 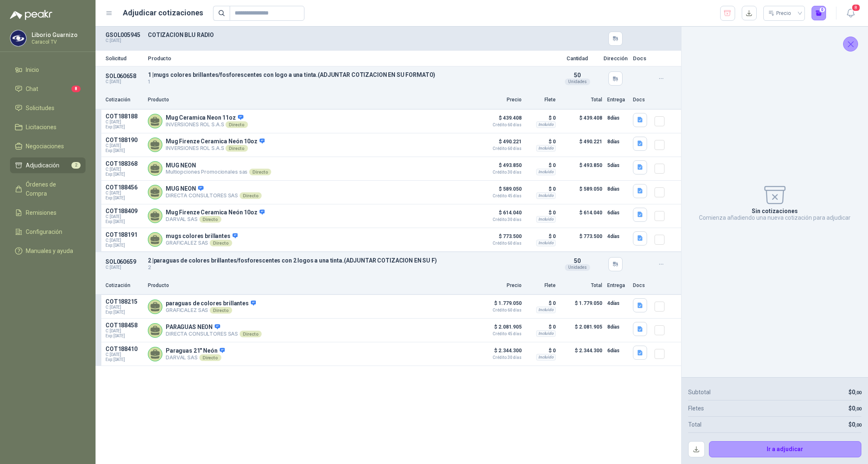 I want to click on p: 5 días, so click(x=617, y=165).